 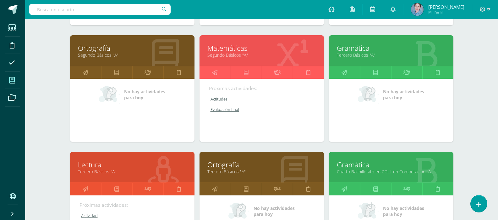 I want to click on a: Cuarto Bachillerato en CCLL en Computacion "A", so click(x=392, y=171).